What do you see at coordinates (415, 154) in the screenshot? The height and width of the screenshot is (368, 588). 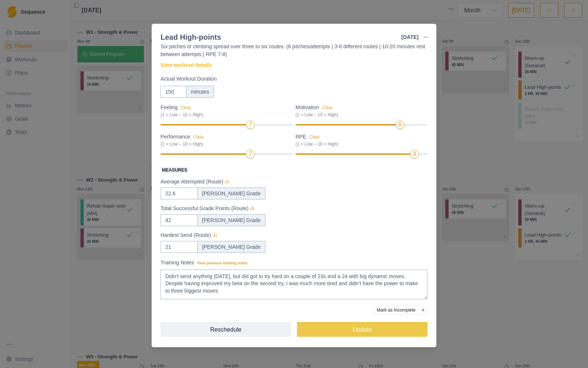 I see `div: 9` at bounding box center [415, 154].